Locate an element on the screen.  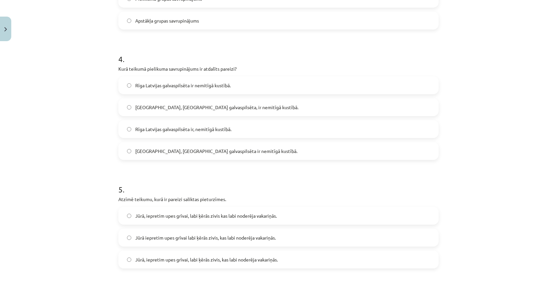
span: Rīga Latvijas galvaspilsēta ir, nemitīgā kustībā. is located at coordinates (183, 129).